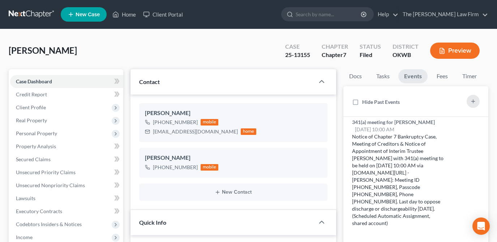  I want to click on a: Events, so click(412, 76).